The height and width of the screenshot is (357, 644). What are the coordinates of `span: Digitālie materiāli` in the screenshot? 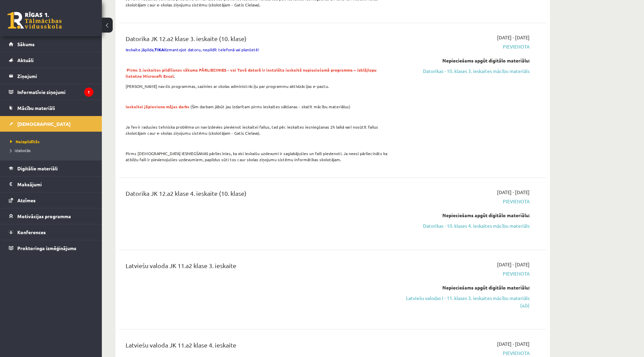 It's located at (37, 169).